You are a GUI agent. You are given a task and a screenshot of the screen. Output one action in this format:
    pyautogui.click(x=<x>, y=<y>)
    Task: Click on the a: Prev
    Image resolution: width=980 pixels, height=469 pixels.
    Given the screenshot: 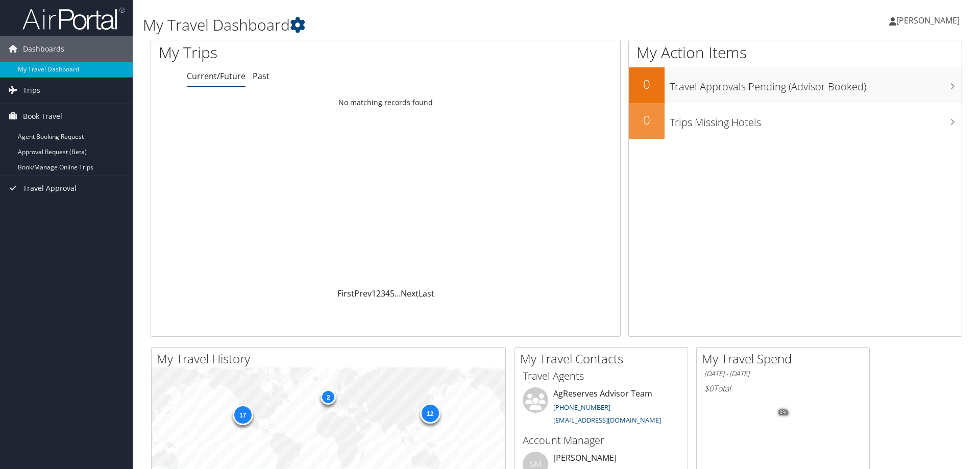 What is the action you would take?
    pyautogui.click(x=363, y=293)
    